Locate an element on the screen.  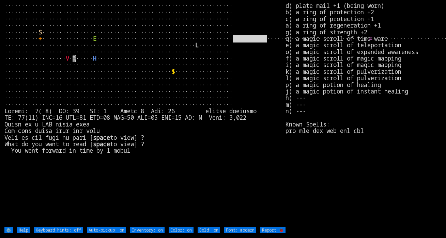
input: Bold: on is located at coordinates (209, 230).